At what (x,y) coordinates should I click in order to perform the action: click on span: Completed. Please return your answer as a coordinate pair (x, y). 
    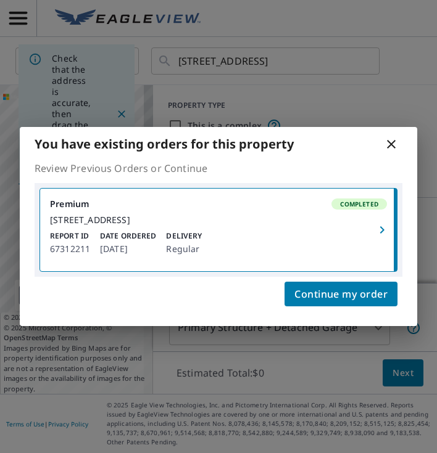
    Looking at the image, I should click on (359, 204).